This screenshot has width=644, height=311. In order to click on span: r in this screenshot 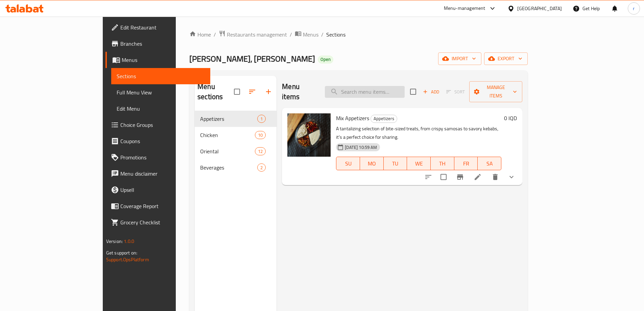, I will do `click(633, 9)`.